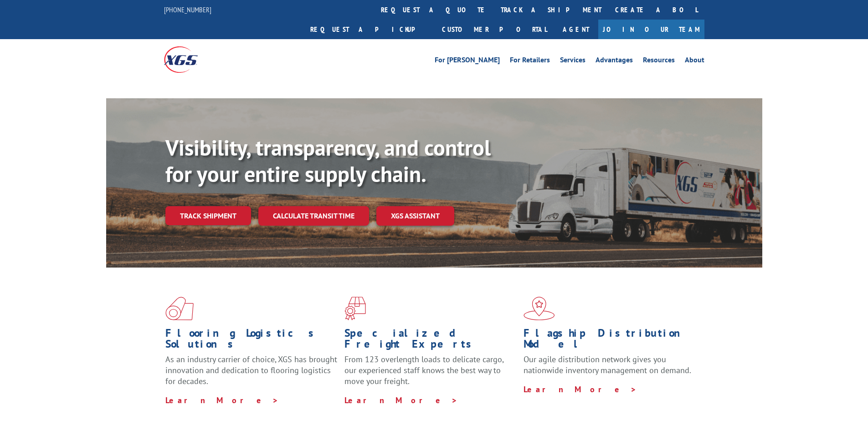 Image resolution: width=868 pixels, height=430 pixels. I want to click on a: Calculate transit time, so click(313, 216).